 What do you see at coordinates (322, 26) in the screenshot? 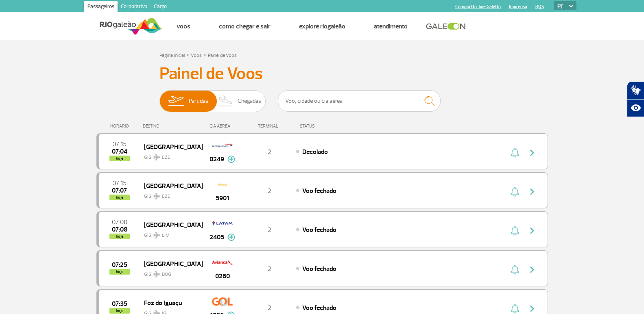
I see `a: Explore RIOgaleão` at bounding box center [322, 26].